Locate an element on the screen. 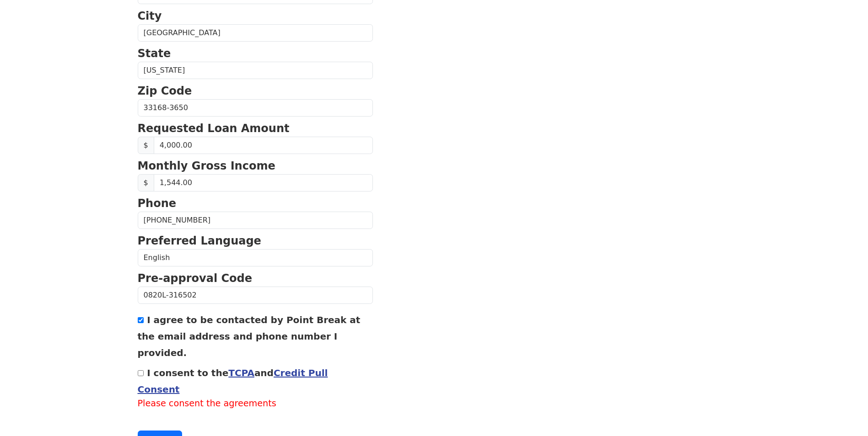  strong: Preferred Language is located at coordinates (199, 241).